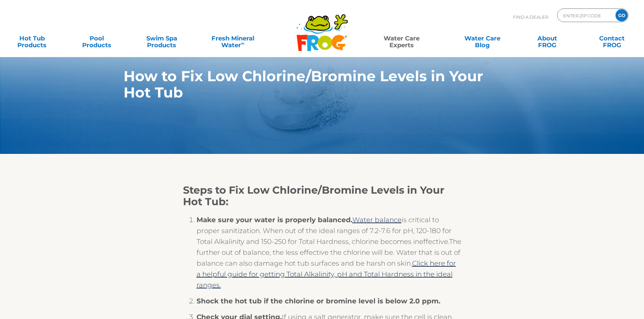 Image resolution: width=644 pixels, height=319 pixels. I want to click on strong: Steps to Fix Low Chlorine/Bromine Levels in Your Hot Tub:, so click(314, 196).